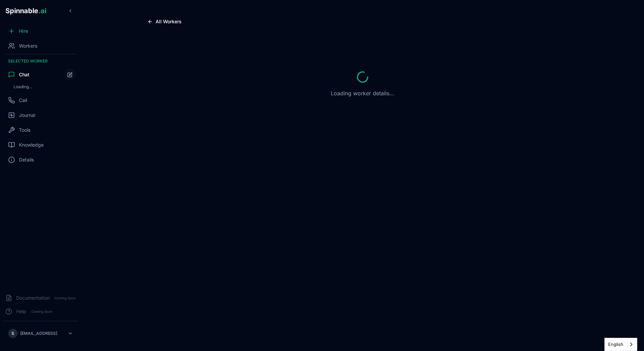  Describe the element at coordinates (28, 46) in the screenshot. I see `span: Workers` at that location.